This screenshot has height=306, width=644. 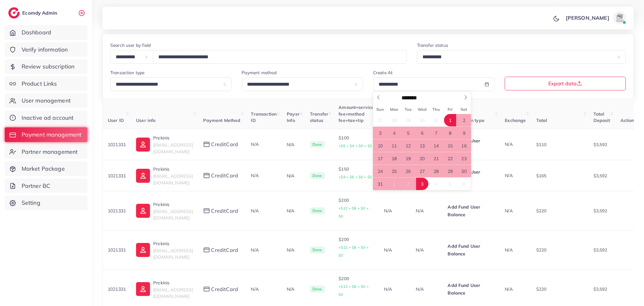 I want to click on small: +$9 + $6 + $0 + $0, so click(x=355, y=177).